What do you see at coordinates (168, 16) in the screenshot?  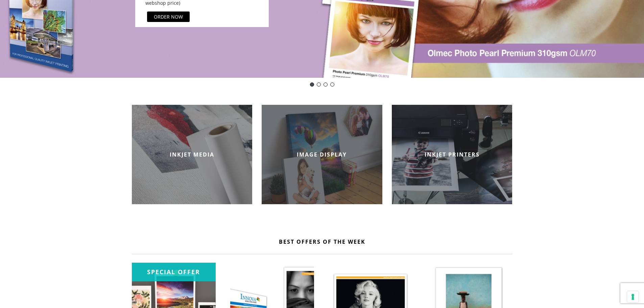 I see `a: ORDER NOW` at bounding box center [168, 16].